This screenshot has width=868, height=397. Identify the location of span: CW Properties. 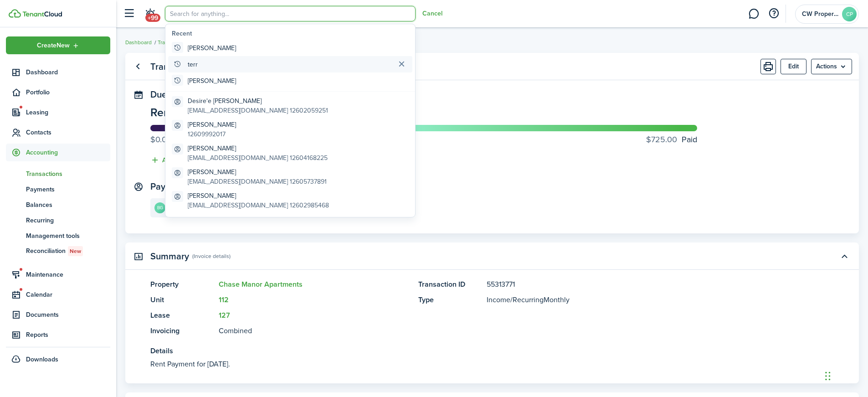
(821, 14).